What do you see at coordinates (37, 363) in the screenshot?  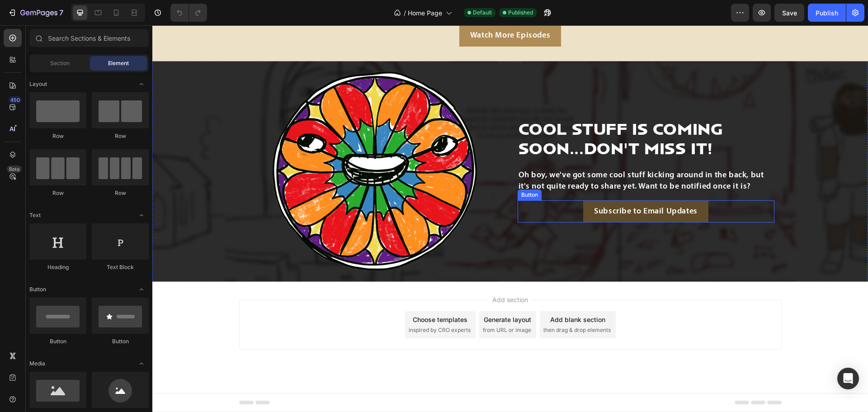 I see `span: Media` at bounding box center [37, 363].